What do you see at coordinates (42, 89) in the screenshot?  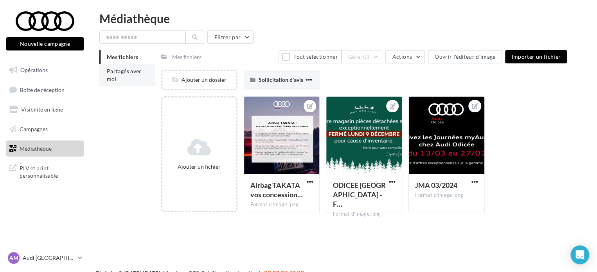 I see `span: Boîte de réception` at bounding box center [42, 89].